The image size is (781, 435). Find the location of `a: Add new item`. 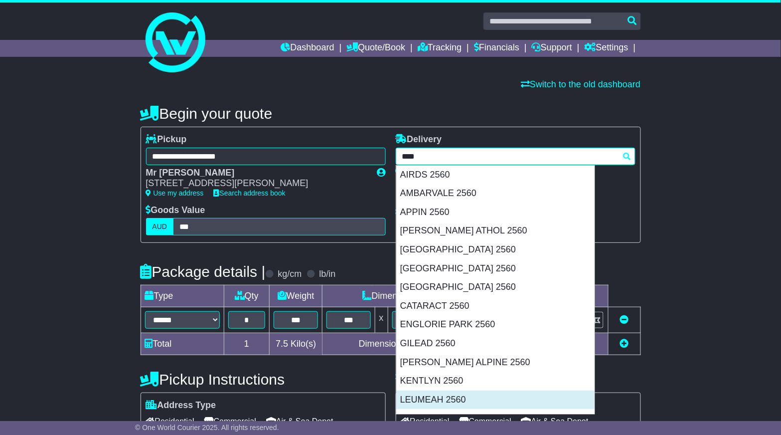

a: Add new item is located at coordinates (625, 343).